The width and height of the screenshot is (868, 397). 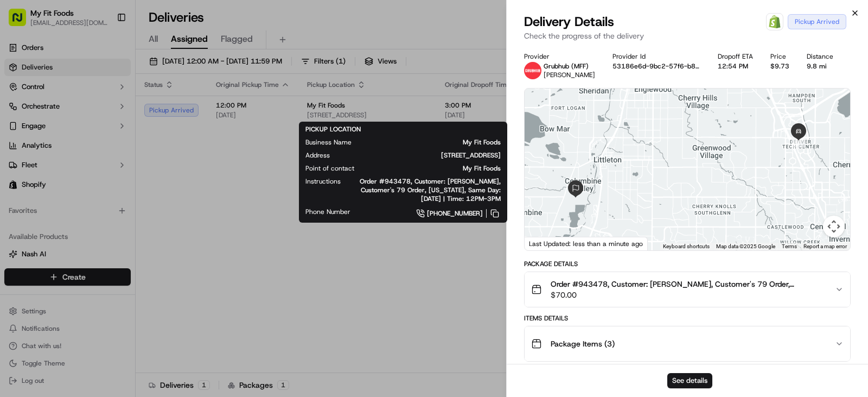 What do you see at coordinates (120, 273) in the screenshot?
I see `span: Pylon` at bounding box center [120, 273].